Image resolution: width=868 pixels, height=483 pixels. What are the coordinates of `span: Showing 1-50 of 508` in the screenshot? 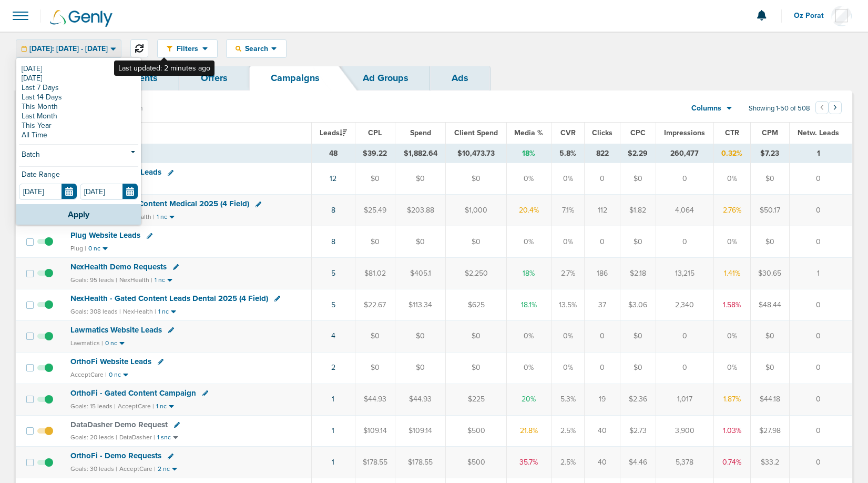 It's located at (779, 108).